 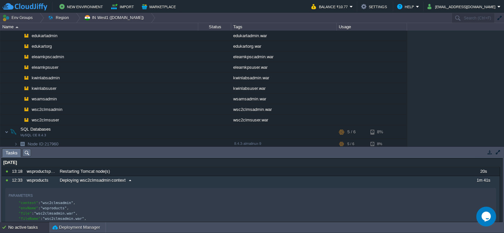 What do you see at coordinates (371, 27) in the screenshot?
I see `div: Usage` at bounding box center [371, 27].